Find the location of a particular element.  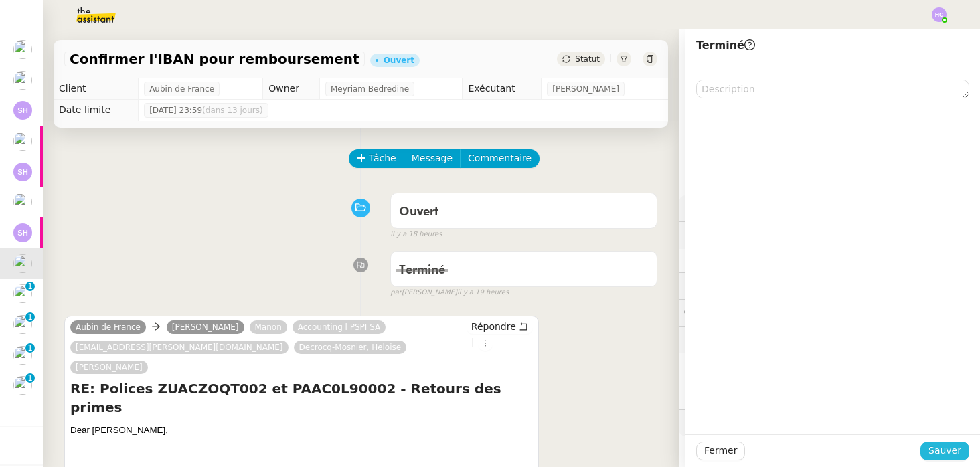

span: Aubin de France is located at coordinates (182, 89).